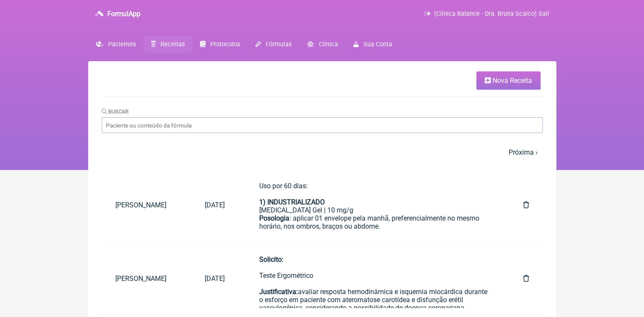  Describe the element at coordinates (121, 44) in the screenshot. I see `span: Pacientes` at that location.